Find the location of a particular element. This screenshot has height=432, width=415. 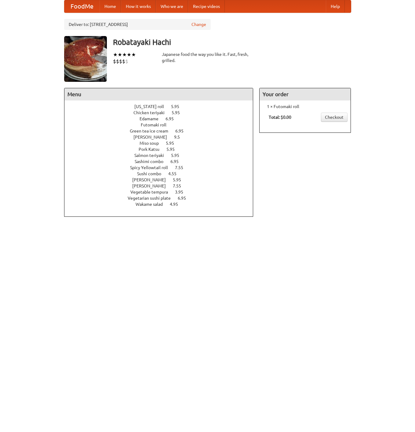

span: 3.95 is located at coordinates (182, 192).